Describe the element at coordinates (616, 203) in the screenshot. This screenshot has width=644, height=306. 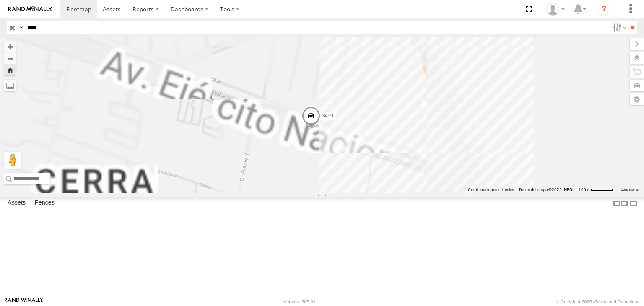
I see `label: Dock Summary Table to the Left` at that location.